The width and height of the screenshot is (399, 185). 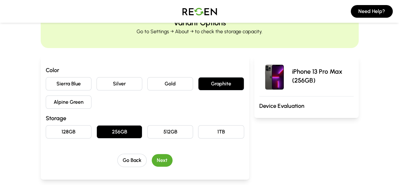 I want to click on button: 512GB, so click(x=170, y=132).